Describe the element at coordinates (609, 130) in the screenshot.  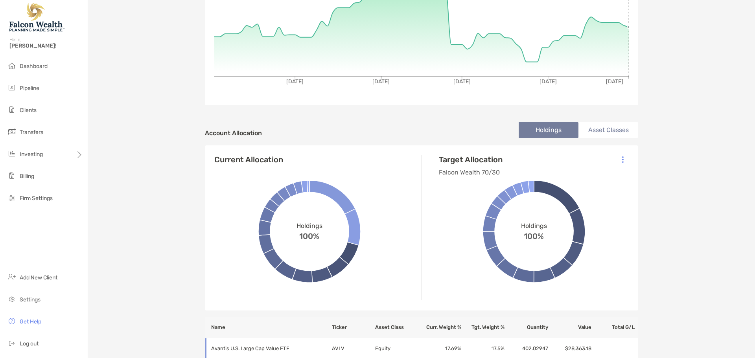
I see `li: Asset Classes` at that location.